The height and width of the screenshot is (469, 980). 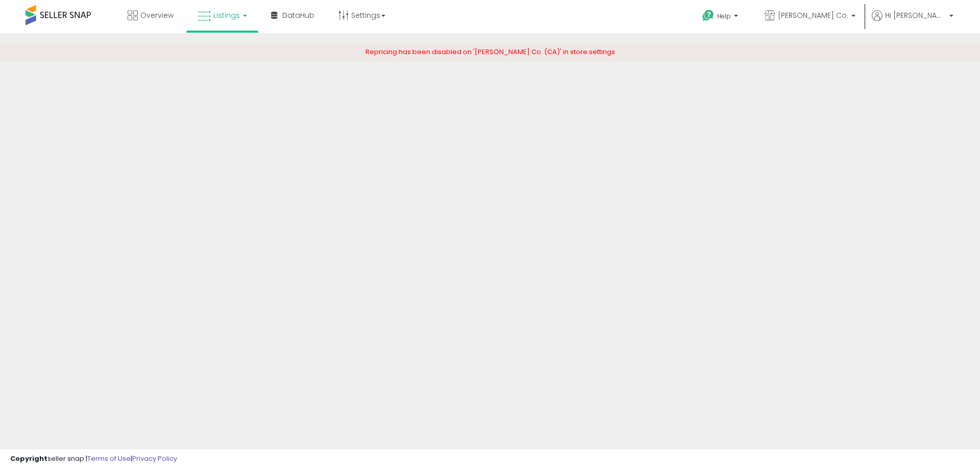 What do you see at coordinates (724, 16) in the screenshot?
I see `span: Help` at bounding box center [724, 16].